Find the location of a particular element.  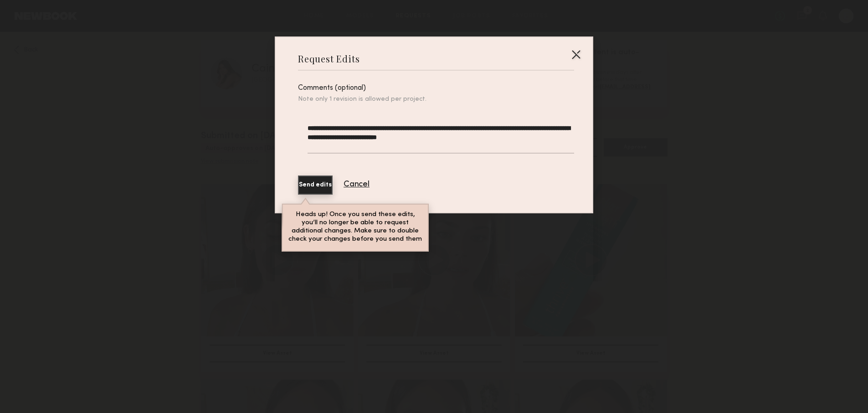

button: Send edits is located at coordinates (316, 185).